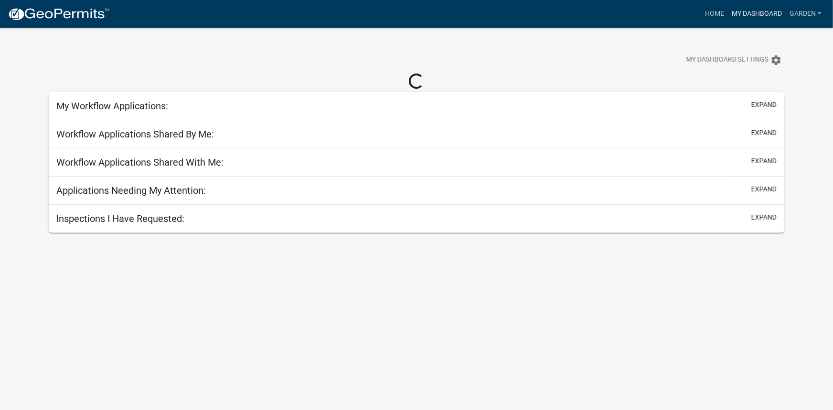  What do you see at coordinates (756, 14) in the screenshot?
I see `a: My Dashboard` at bounding box center [756, 14].